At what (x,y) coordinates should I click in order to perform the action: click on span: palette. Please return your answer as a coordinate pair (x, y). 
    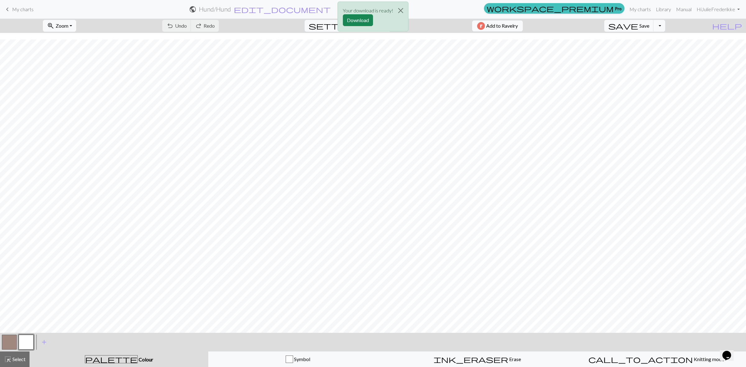
    Looking at the image, I should click on (111, 360).